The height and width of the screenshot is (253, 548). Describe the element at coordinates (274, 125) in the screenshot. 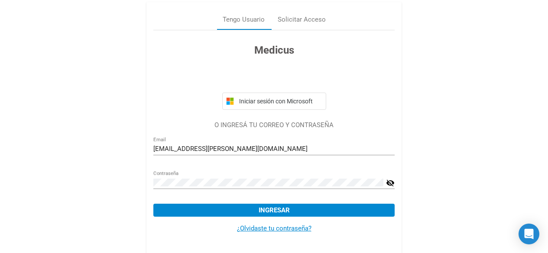

I see `p: O INGRESÁ TU CORREO Y CONTRASEÑA` at that location.